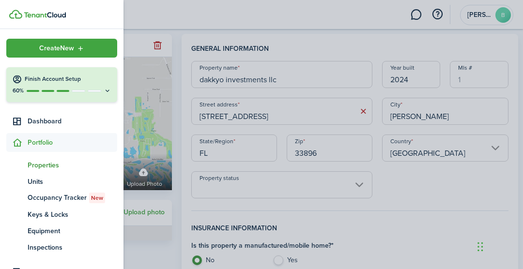 This screenshot has height=269, width=523. What do you see at coordinates (72, 165) in the screenshot?
I see `span: Properties` at bounding box center [72, 165].